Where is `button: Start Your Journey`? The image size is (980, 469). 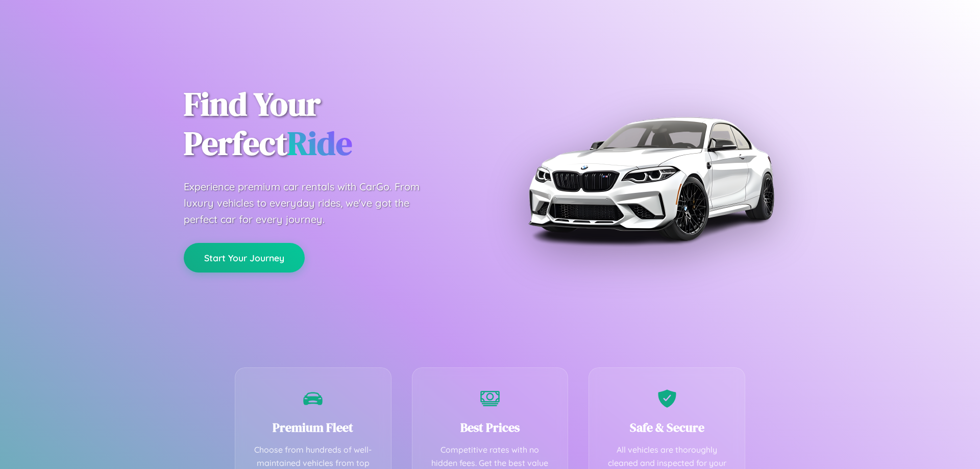 button: Start Your Journey is located at coordinates (244, 258).